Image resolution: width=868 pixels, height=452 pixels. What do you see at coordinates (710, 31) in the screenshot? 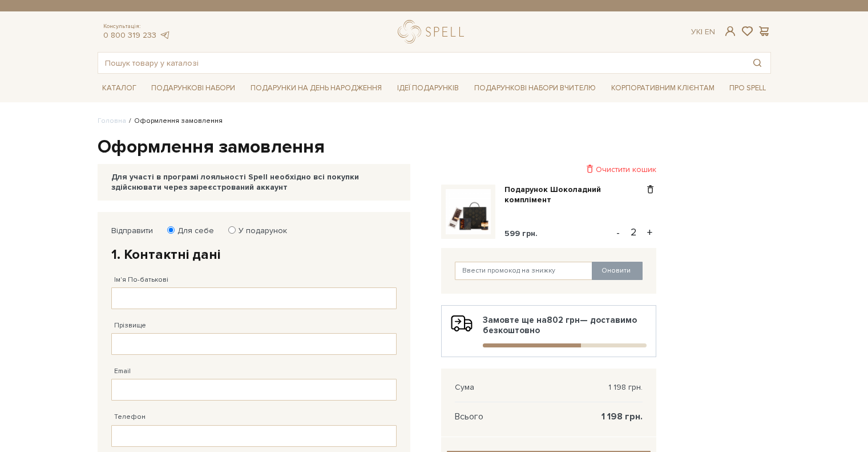
I see `a: En` at bounding box center [710, 31].